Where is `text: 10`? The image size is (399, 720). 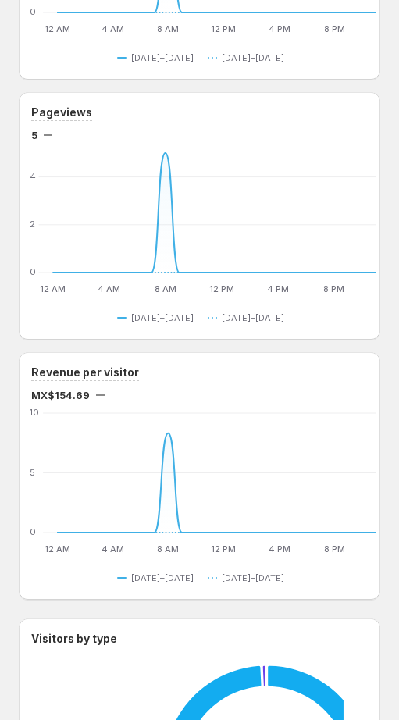
text: 10 is located at coordinates (34, 412).